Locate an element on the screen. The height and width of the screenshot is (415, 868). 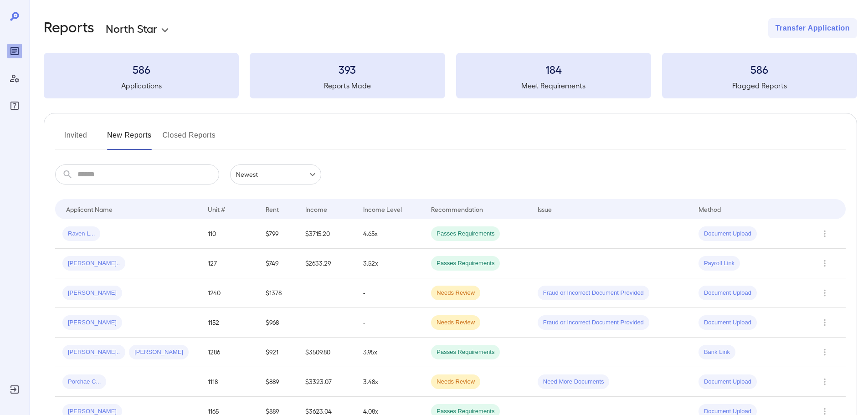
div: Income is located at coordinates (316, 209).